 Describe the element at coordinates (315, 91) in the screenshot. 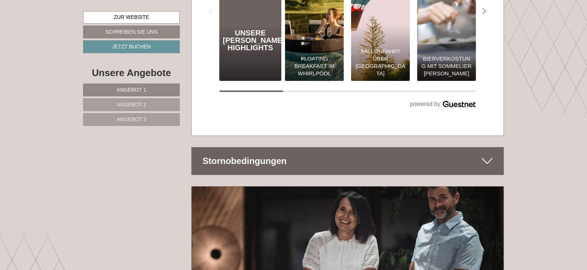

I see `button: Carousel Page 2` at that location.